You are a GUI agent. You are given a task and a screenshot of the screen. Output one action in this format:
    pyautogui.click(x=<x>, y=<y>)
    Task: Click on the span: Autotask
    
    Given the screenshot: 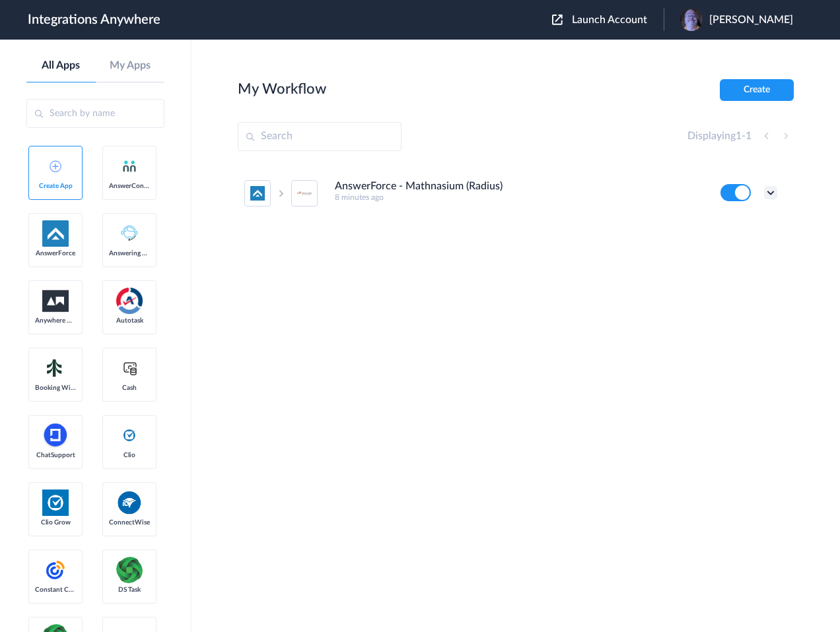 What is the action you would take?
    pyautogui.click(x=129, y=321)
    